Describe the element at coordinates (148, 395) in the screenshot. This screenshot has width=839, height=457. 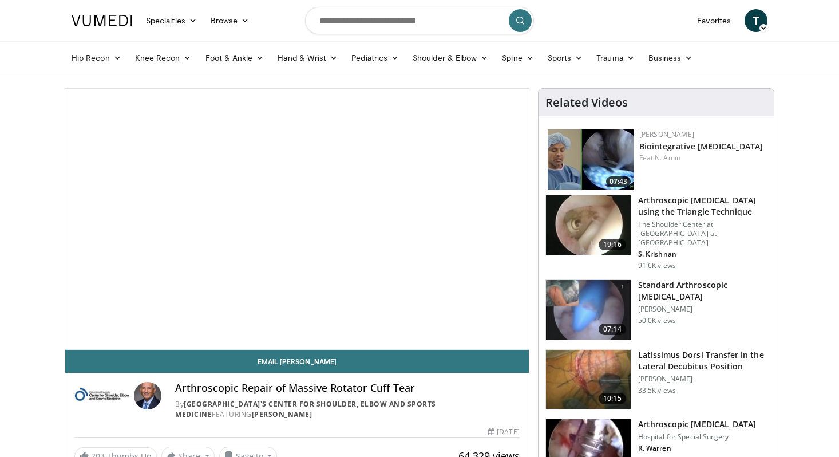
I see `img: Avatar` at that location.